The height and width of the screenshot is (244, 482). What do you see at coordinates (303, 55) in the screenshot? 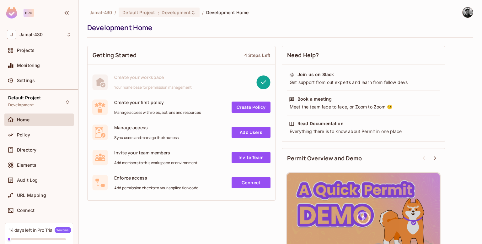
I see `span: Need Help?` at bounding box center [303, 55].